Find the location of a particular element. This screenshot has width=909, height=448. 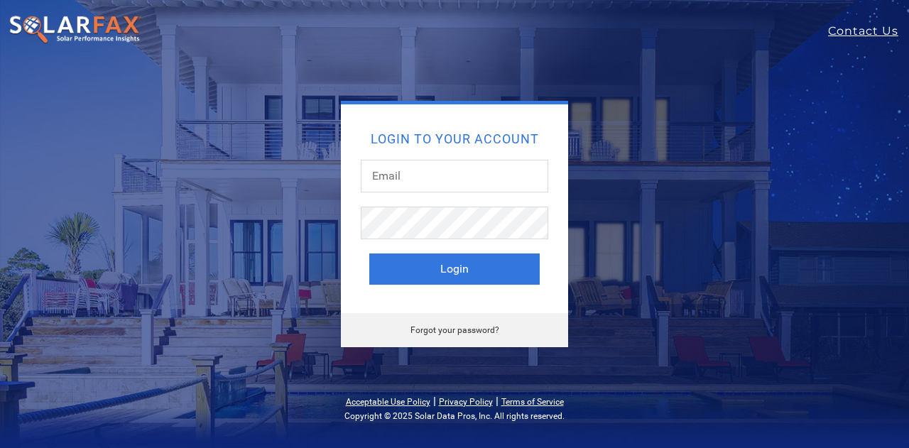

h2: Login to your account is located at coordinates (454, 139).